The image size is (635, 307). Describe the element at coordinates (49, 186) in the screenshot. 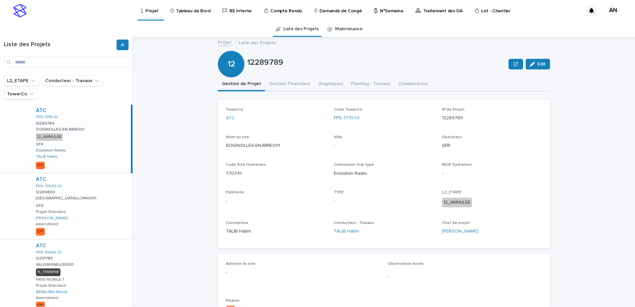

I see `a: FPS-77690-01` at that location.